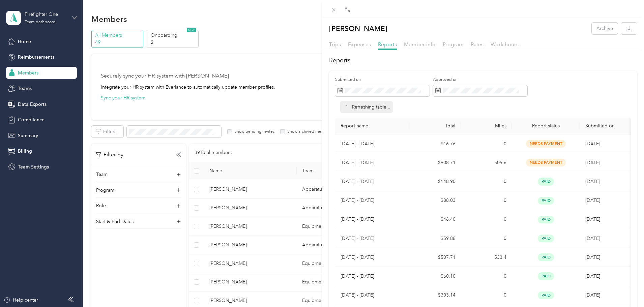  What do you see at coordinates (435, 182) in the screenshot?
I see `td: $148.90` at bounding box center [435, 182].